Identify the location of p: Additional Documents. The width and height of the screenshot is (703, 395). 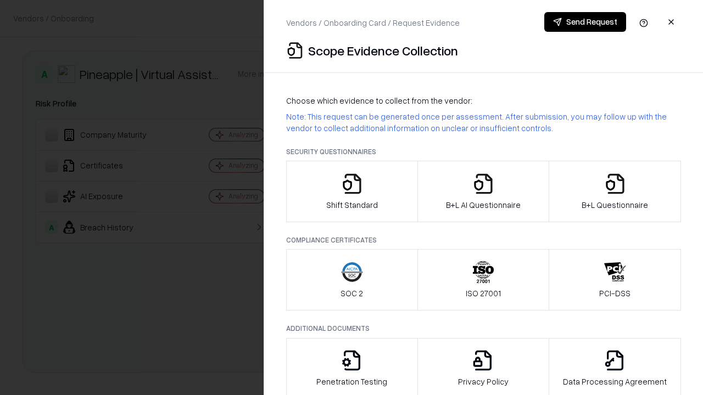
(483, 328).